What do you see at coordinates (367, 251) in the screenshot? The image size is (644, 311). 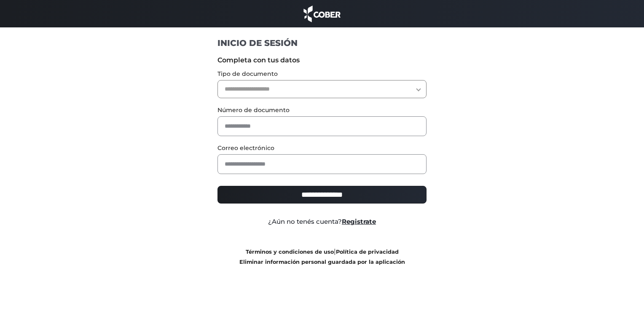 I see `a: Política de privacidad` at bounding box center [367, 251].